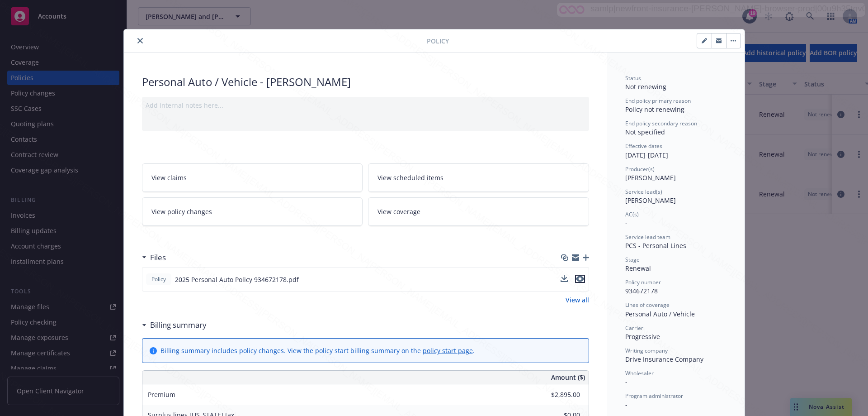 This screenshot has width=868, height=416. Describe the element at coordinates (655, 109) in the screenshot. I see `span: Policy not renewing` at that location.